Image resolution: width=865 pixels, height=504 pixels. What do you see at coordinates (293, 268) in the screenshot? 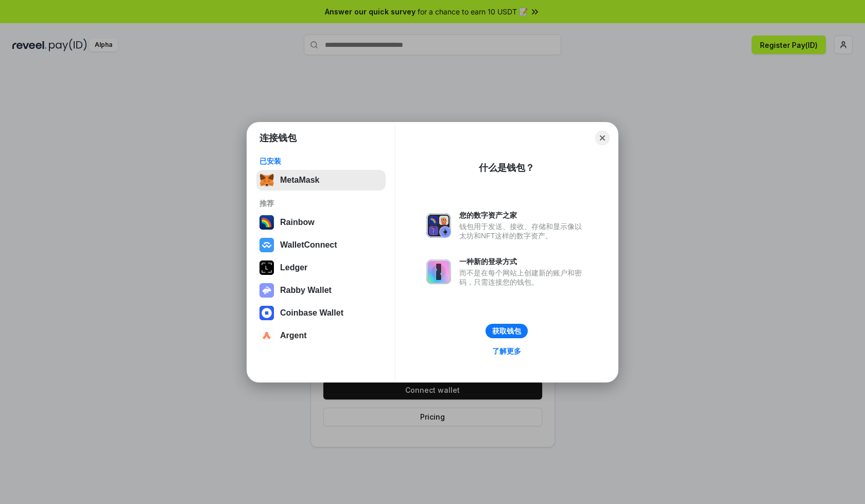
I see `div: Ledger` at bounding box center [293, 268].